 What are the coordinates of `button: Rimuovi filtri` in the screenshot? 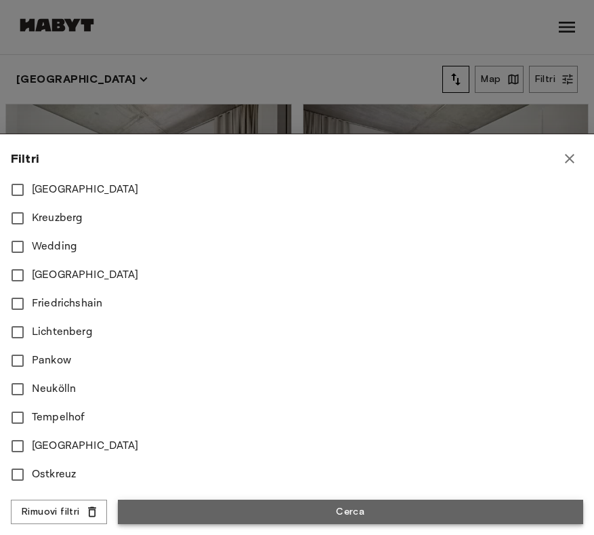 It's located at (59, 512).